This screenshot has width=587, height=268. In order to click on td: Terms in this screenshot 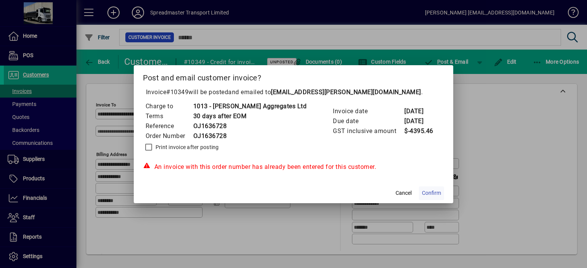, I will do `click(169, 116)`.